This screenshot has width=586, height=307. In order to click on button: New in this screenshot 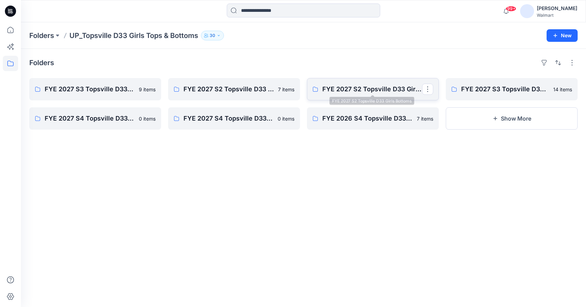, I will do `click(562, 36)`.